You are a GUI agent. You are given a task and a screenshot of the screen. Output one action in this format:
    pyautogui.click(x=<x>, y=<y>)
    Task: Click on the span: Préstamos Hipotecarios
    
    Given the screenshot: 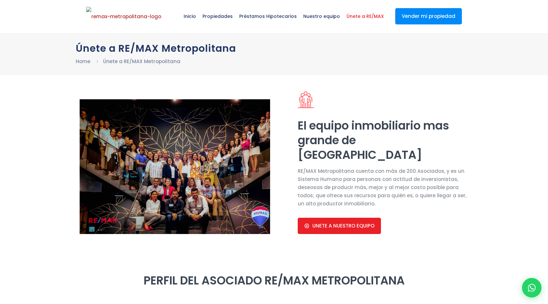 What is the action you would take?
    pyautogui.click(x=268, y=16)
    